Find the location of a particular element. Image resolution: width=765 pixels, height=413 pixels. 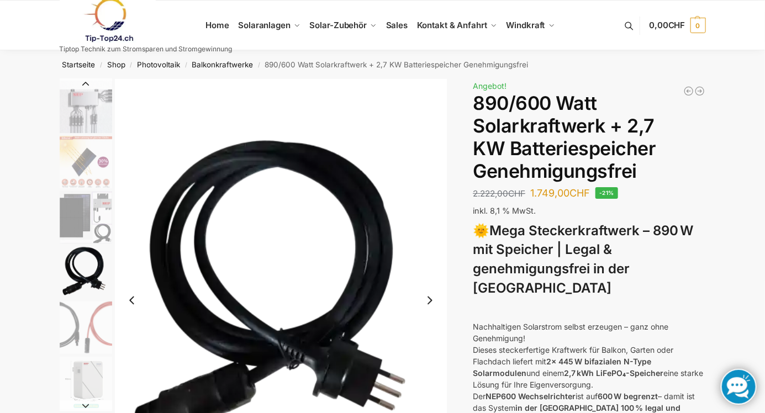

span: Solaranlagen is located at coordinates (264, 25).